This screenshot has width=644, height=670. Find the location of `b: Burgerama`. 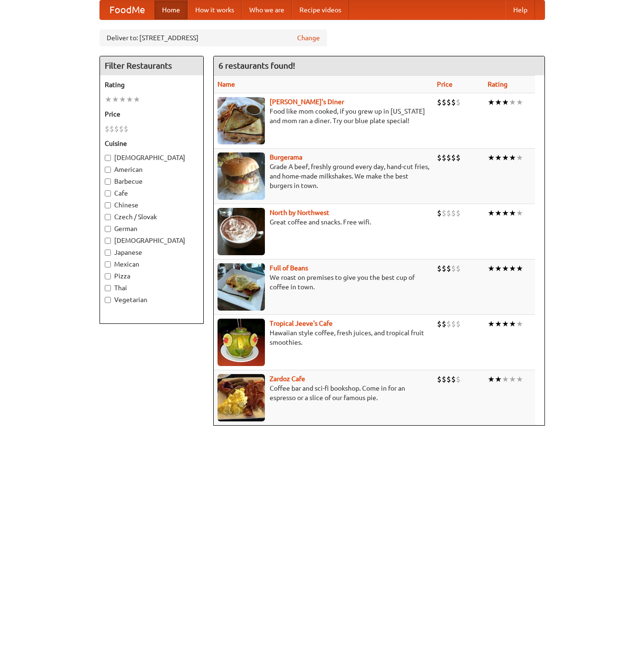

b: Burgerama is located at coordinates (285, 157).